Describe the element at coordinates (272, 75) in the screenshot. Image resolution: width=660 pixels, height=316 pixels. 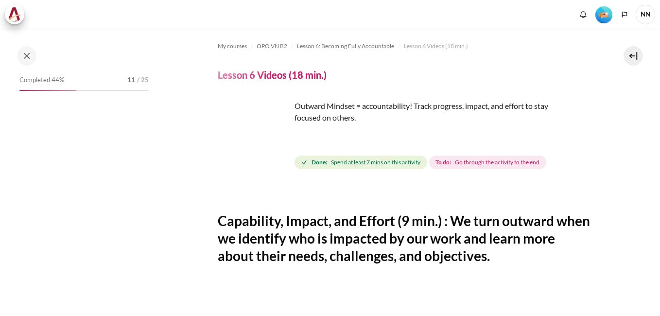
I see `h4: Lesson 6 Videos (18 min.)` at that location.